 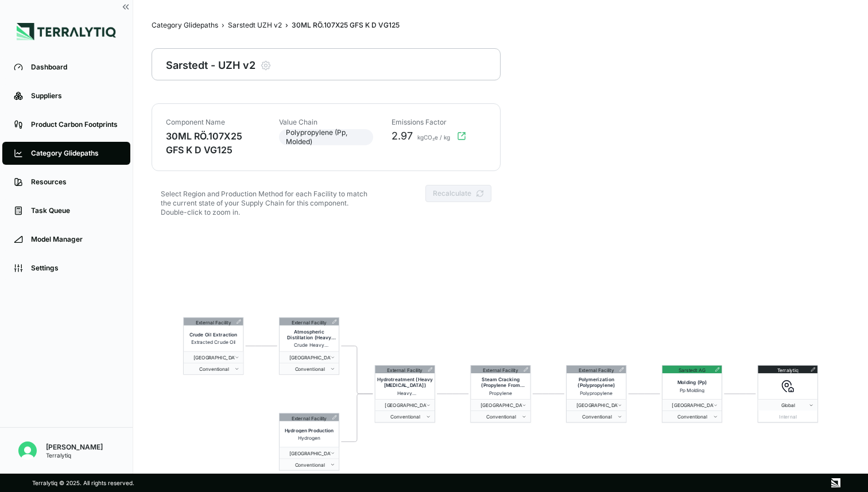 I want to click on span: kgCO₂e / kg, so click(x=432, y=138).